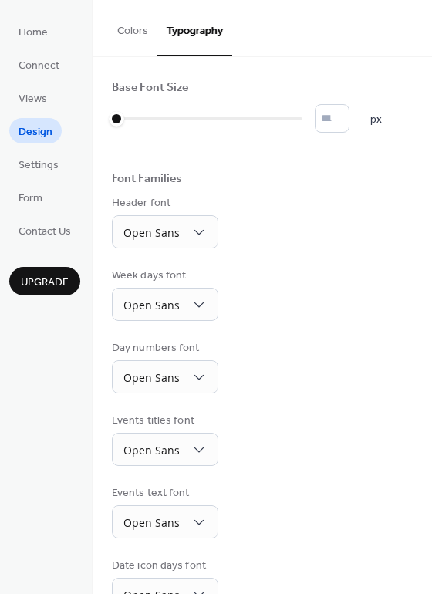 Image resolution: width=432 pixels, height=594 pixels. What do you see at coordinates (376, 120) in the screenshot?
I see `span: px` at bounding box center [376, 120].